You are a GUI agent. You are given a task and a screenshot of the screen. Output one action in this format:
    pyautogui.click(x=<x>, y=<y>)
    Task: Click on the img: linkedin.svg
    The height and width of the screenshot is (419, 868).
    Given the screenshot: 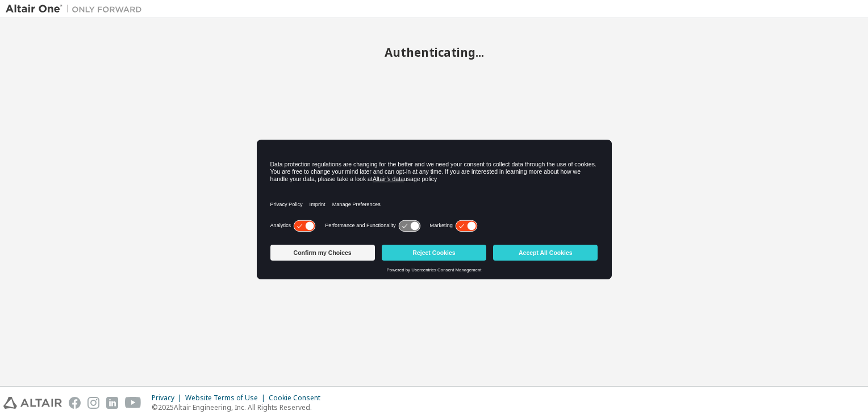 What is the action you would take?
    pyautogui.click(x=112, y=403)
    